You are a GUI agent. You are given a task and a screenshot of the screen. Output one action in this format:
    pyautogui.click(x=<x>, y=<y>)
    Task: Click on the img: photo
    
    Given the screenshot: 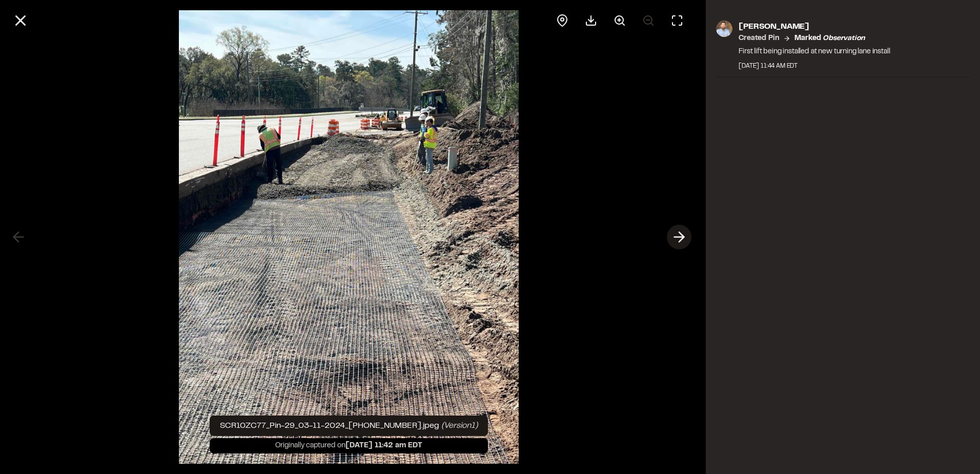 What is the action you would take?
    pyautogui.click(x=724, y=29)
    